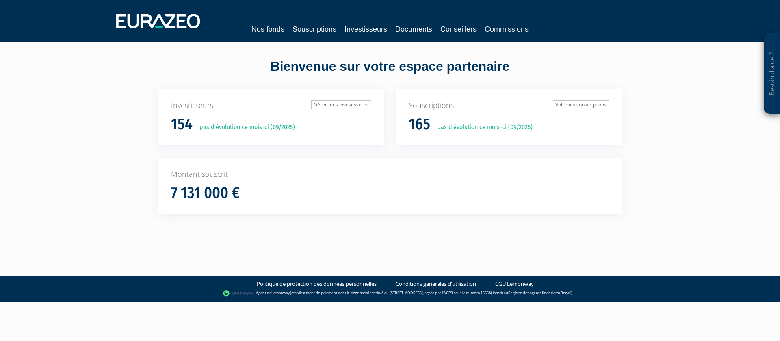 The image size is (780, 341). Describe the element at coordinates (366, 29) in the screenshot. I see `a: Investisseurs` at that location.